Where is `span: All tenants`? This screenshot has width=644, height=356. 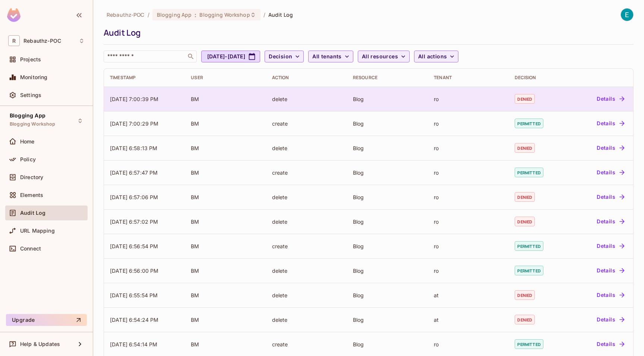 span: All tenants is located at coordinates (327, 56).